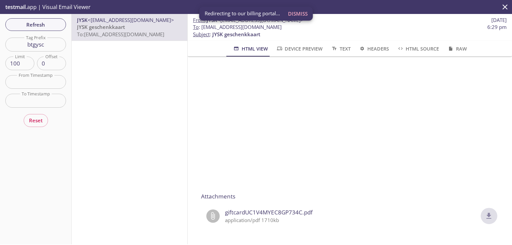 The width and height of the screenshot is (512, 245). What do you see at coordinates (195, 27) in the screenshot?
I see `span: To` at bounding box center [195, 27].